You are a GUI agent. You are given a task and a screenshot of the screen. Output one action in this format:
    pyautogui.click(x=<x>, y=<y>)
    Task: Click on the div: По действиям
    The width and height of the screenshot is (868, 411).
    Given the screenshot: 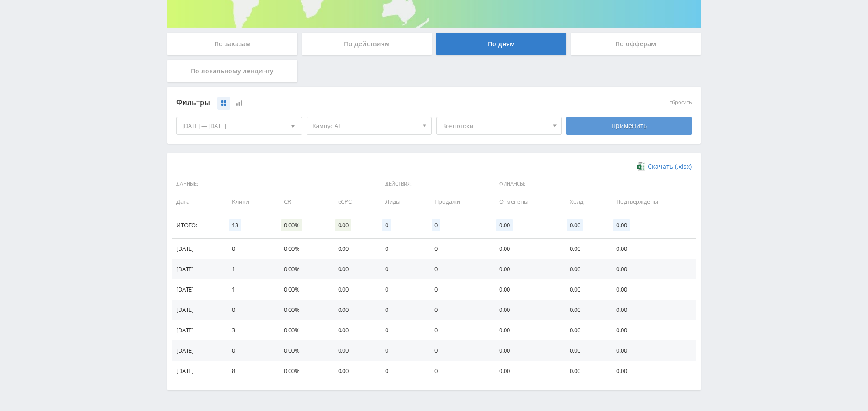 What is the action you would take?
    pyautogui.click(x=367, y=44)
    